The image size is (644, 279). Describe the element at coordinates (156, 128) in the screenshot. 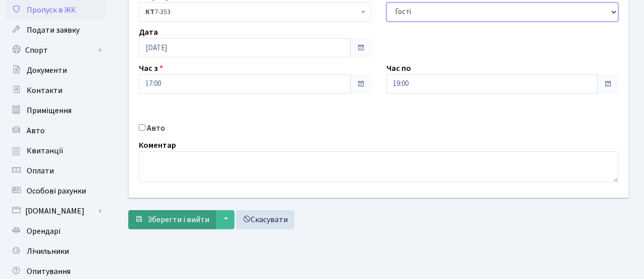

I see `label: Авто` at that location.